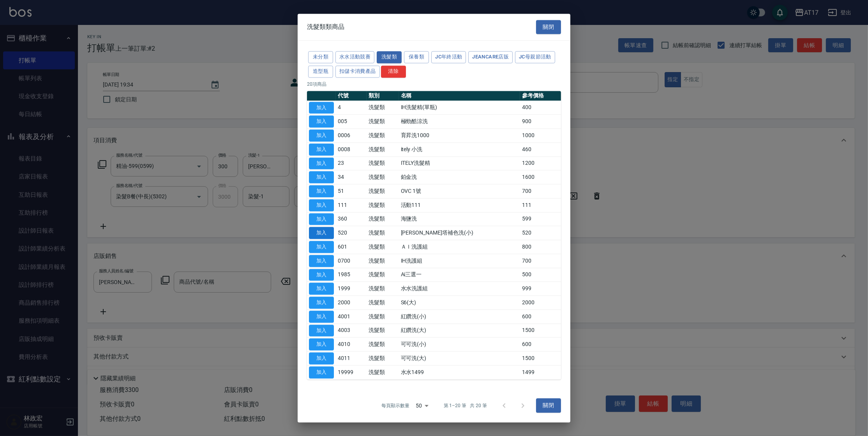 This screenshot has height=436, width=868. What do you see at coordinates (351, 344) in the screenshot?
I see `td: 4010` at bounding box center [351, 344].